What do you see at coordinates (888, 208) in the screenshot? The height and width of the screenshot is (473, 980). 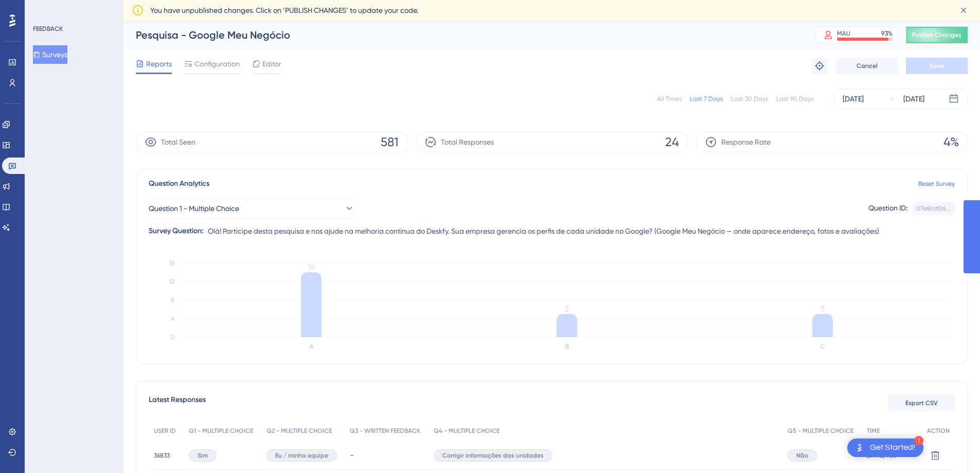 I see `div: Question ID:` at bounding box center [888, 208].